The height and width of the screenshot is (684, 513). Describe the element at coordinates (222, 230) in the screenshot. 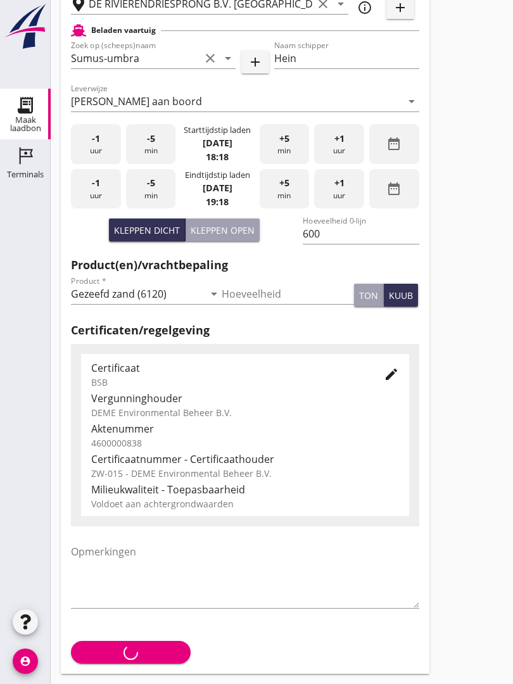

I see `button: Kleppen open` at that location.